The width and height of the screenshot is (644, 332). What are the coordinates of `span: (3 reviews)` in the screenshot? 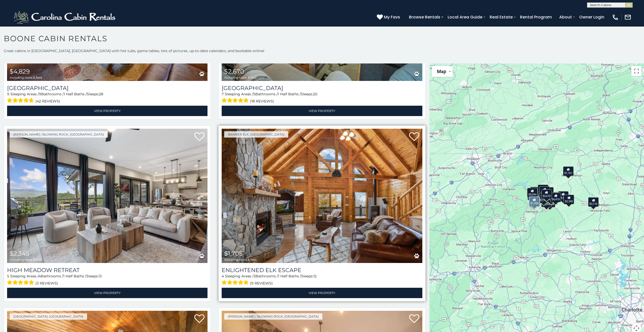 It's located at (46, 283).